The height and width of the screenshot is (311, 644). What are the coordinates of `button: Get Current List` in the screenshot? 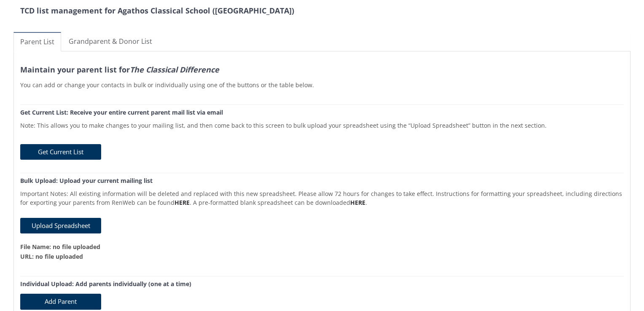 It's located at (60, 152).